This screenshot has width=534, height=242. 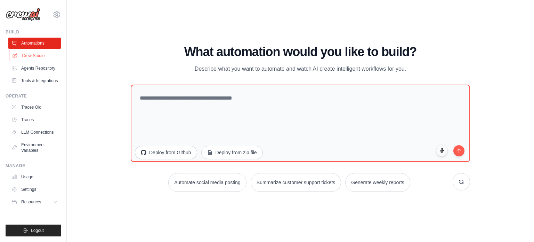 What do you see at coordinates (207, 182) in the screenshot?
I see `button: Automate social media posting` at bounding box center [207, 182].